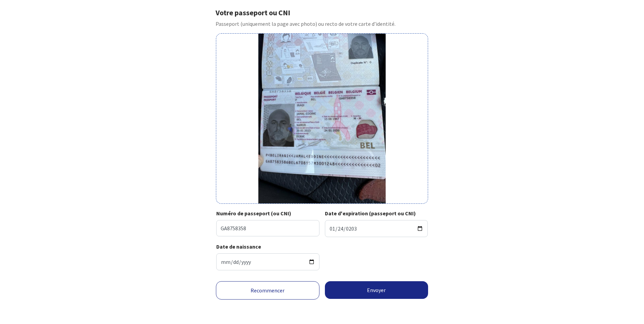  Describe the element at coordinates (322, 13) in the screenshot. I see `h1: Votre passeport ou CNI` at that location.